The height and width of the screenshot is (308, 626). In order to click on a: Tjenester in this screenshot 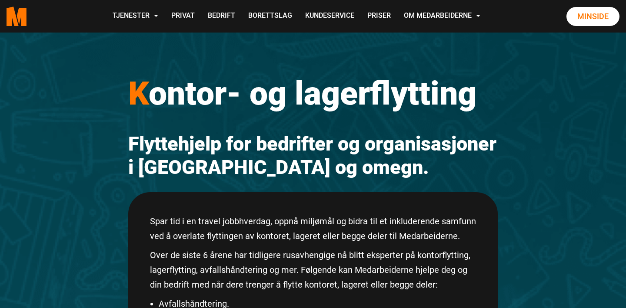, I will do `click(135, 16)`.